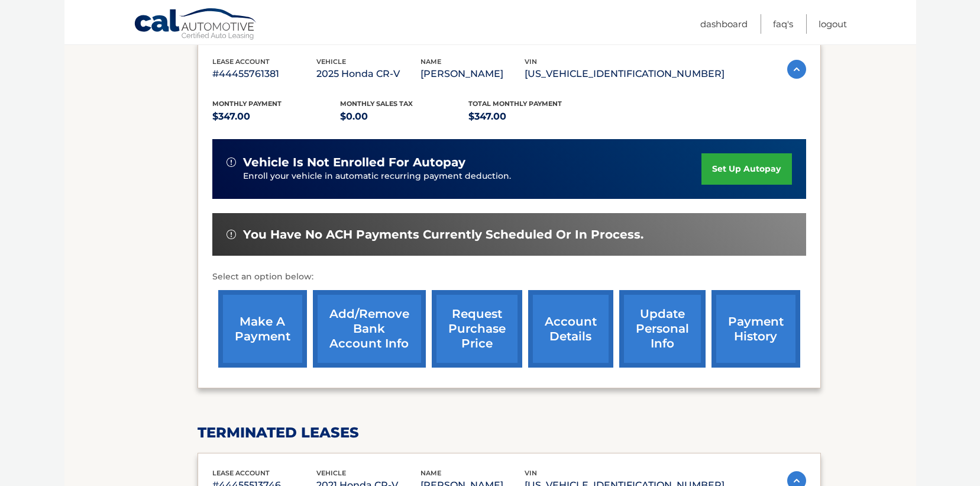 The width and height of the screenshot is (980, 486). What do you see at coordinates (724, 24) in the screenshot?
I see `a: Dashboard` at bounding box center [724, 24].